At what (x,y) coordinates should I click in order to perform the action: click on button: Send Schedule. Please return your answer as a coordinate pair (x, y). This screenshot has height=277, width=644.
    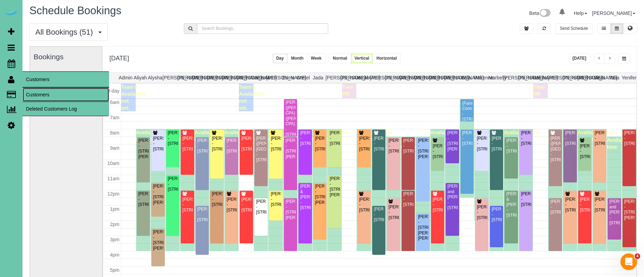
    Looking at the image, I should click on (573, 28).